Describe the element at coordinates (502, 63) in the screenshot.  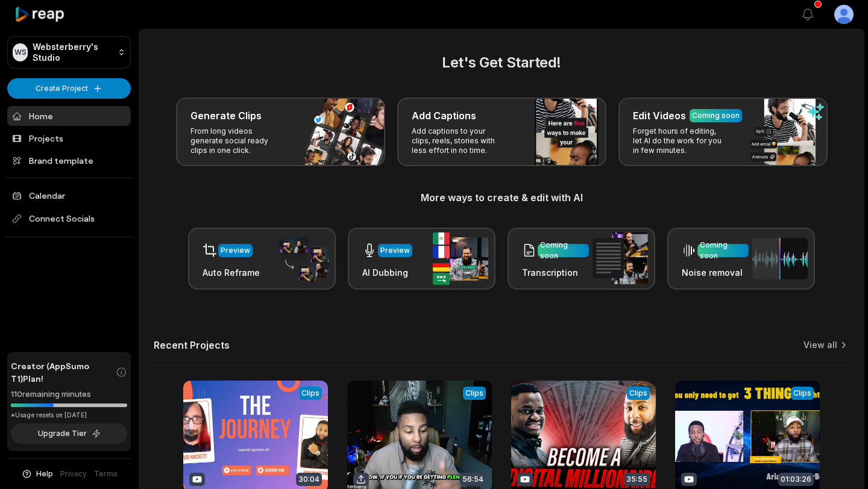
I see `h2: Let's Get Started!` at that location.